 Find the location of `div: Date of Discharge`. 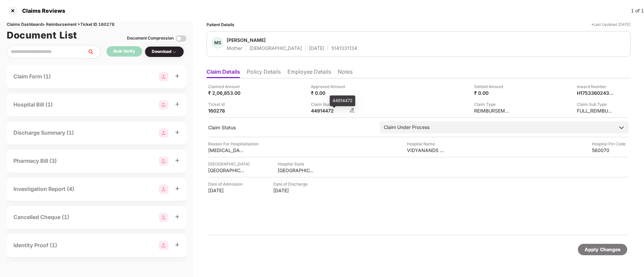

div: Date of Discharge is located at coordinates (292, 184).